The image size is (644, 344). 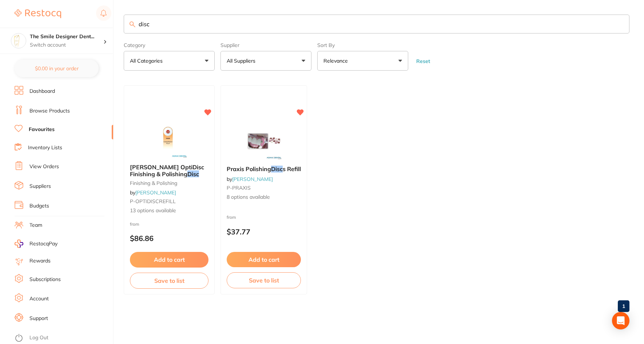 What do you see at coordinates (44, 167) in the screenshot?
I see `a: View Orders` at bounding box center [44, 167].